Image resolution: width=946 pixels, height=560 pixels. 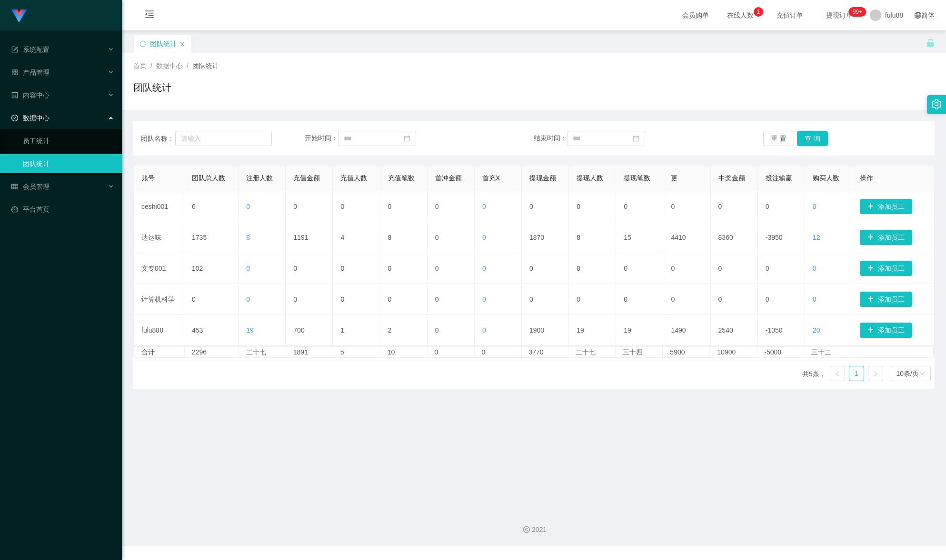 What do you see at coordinates (543, 178) in the screenshot?
I see `font: 提现金额` at bounding box center [543, 178].